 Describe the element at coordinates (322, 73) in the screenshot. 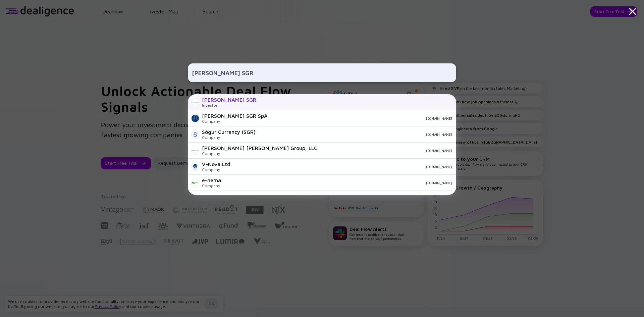

I see `input: Search Company or Investor...` at that location.